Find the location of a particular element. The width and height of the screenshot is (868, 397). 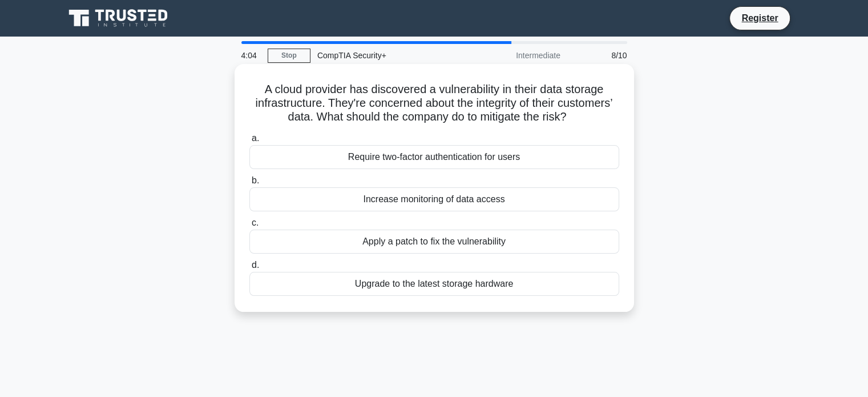

div: Upgrade to the latest storage hardware is located at coordinates (435, 284).